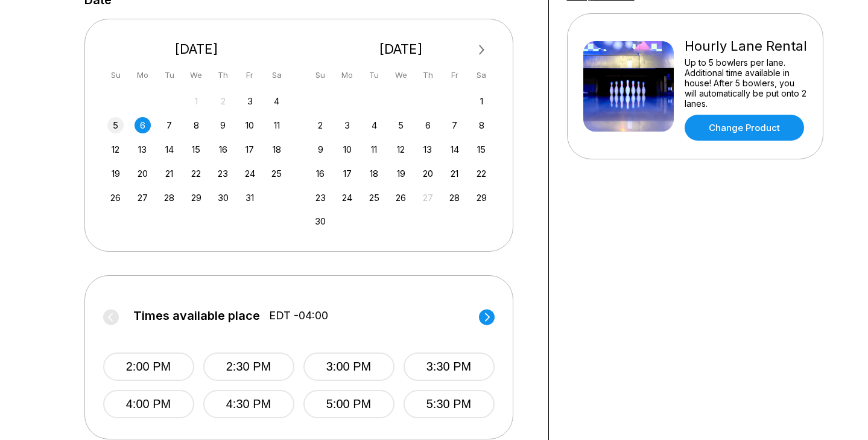 This screenshot has width=868, height=440. Describe the element at coordinates (223, 149) in the screenshot. I see `div: Choose Thursday, October 16th, 2025` at that location.